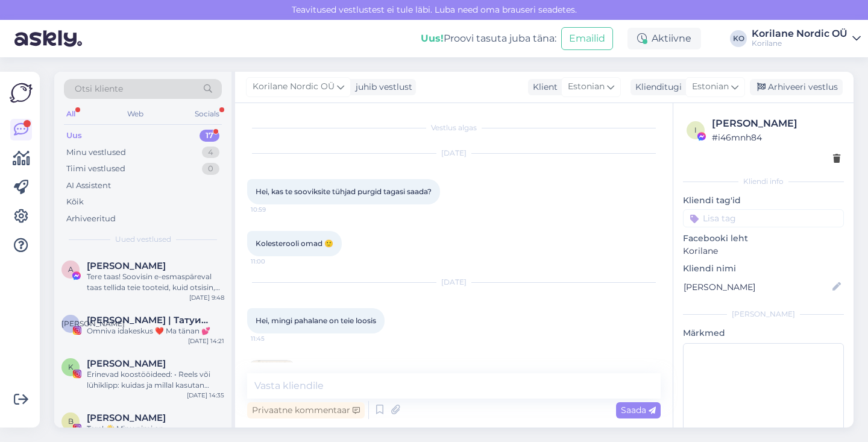  What do you see at coordinates (70, 366) in the screenshot?
I see `span: K` at bounding box center [70, 366].